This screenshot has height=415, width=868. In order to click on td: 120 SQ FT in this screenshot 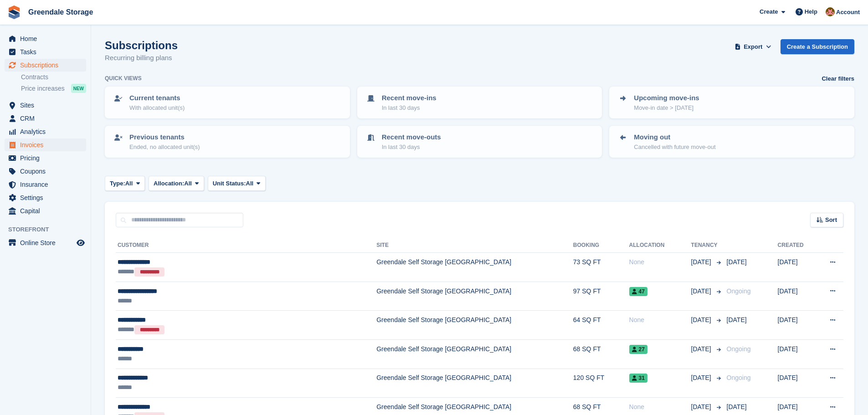, I will do `click(601, 383)`.